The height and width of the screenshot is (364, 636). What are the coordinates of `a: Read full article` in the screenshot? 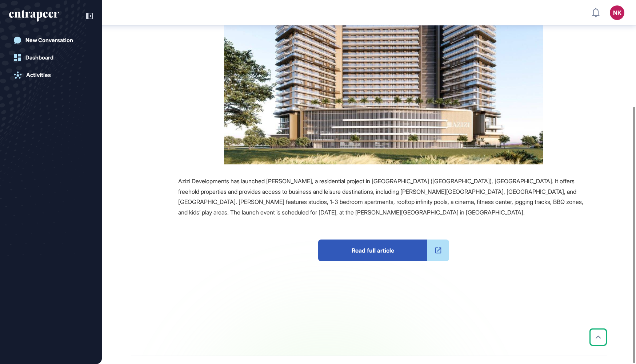 It's located at (384, 251).